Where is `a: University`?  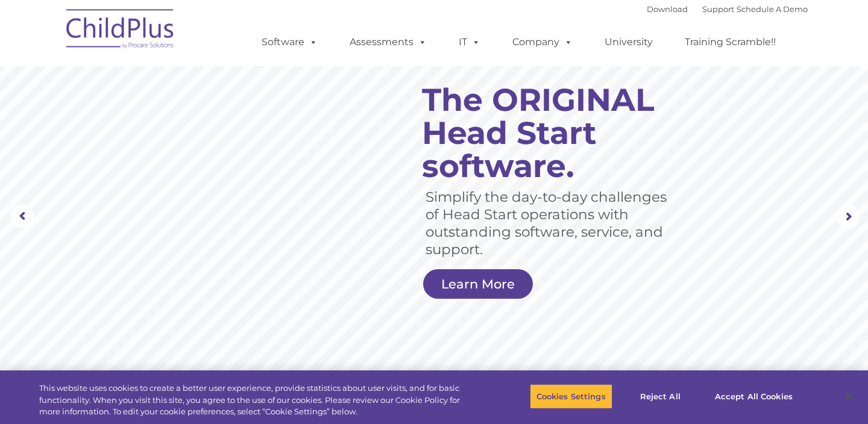 a: University is located at coordinates (628, 42).